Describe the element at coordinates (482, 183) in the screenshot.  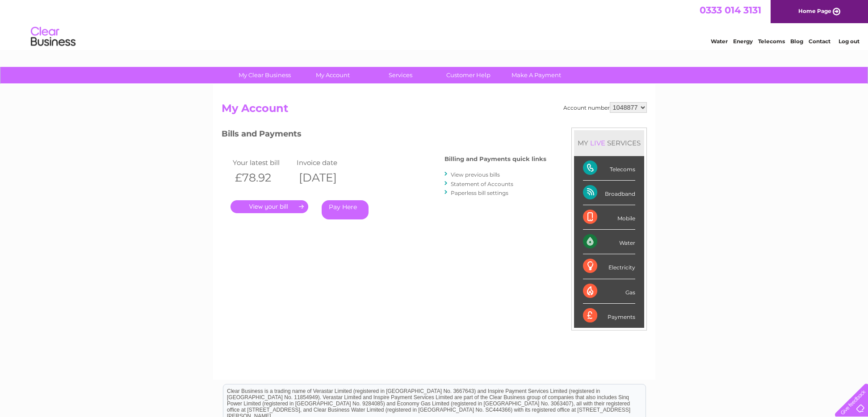
I see `a: Statement of Accounts` at that location.